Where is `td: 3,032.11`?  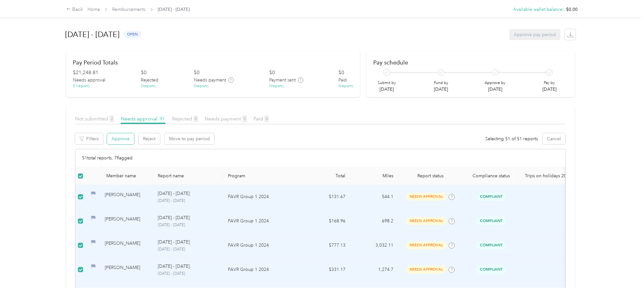
td: 3,032.11 is located at coordinates (375, 246).